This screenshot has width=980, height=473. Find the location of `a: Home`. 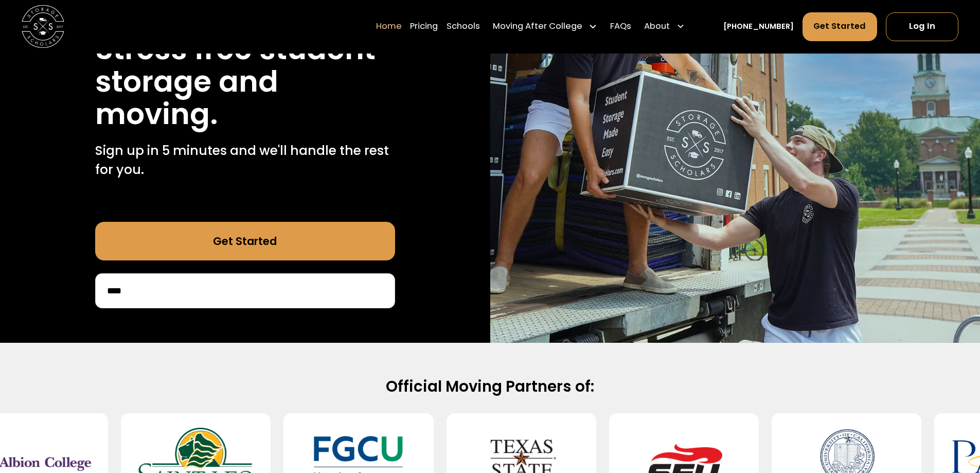

a: Home is located at coordinates (389, 27).